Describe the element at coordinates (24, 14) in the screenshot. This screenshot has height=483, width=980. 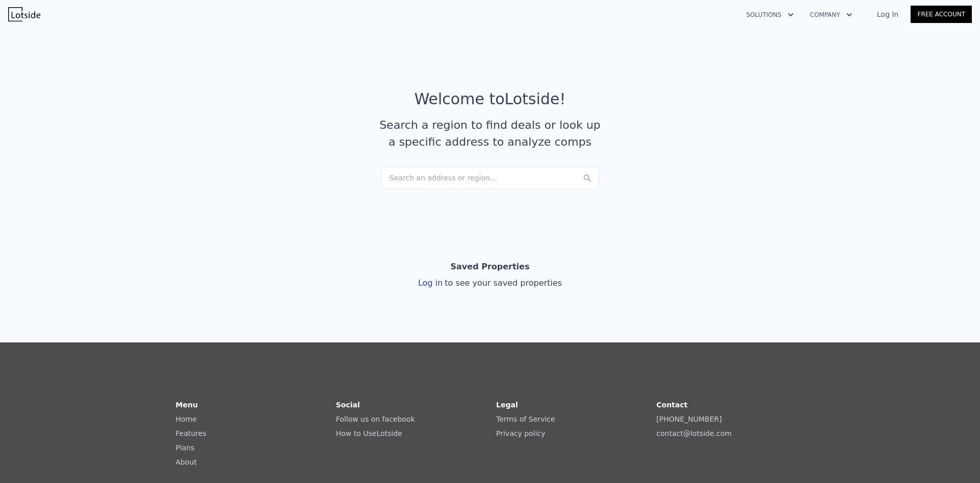
I see `img: Lotside` at that location.